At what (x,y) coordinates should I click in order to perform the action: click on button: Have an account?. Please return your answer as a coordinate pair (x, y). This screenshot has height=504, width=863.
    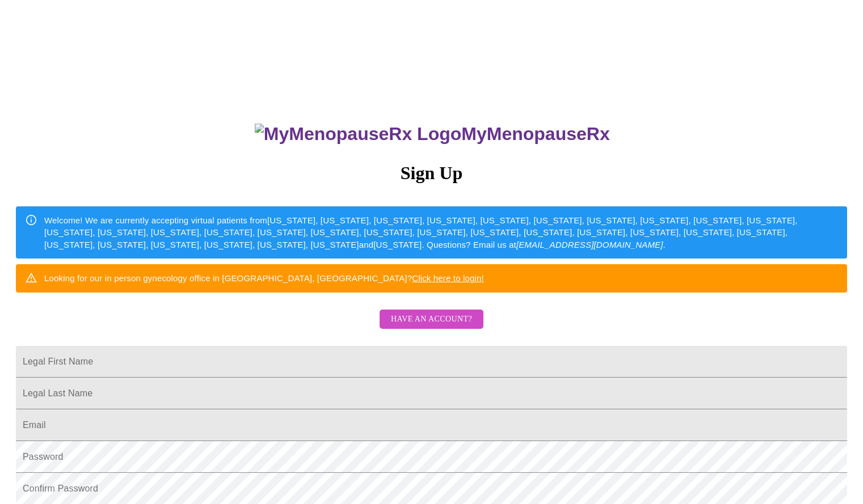
    Looking at the image, I should click on (432, 319).